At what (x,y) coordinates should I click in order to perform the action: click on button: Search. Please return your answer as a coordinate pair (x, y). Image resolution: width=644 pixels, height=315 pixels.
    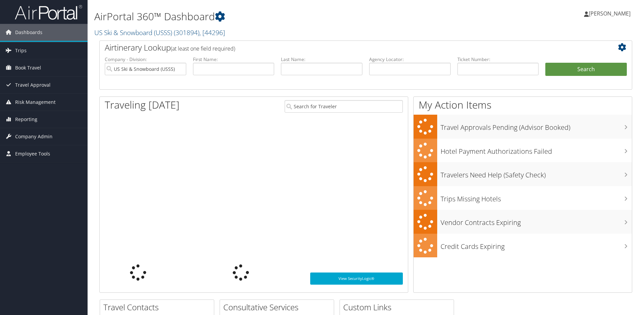
    Looking at the image, I should click on (586, 69).